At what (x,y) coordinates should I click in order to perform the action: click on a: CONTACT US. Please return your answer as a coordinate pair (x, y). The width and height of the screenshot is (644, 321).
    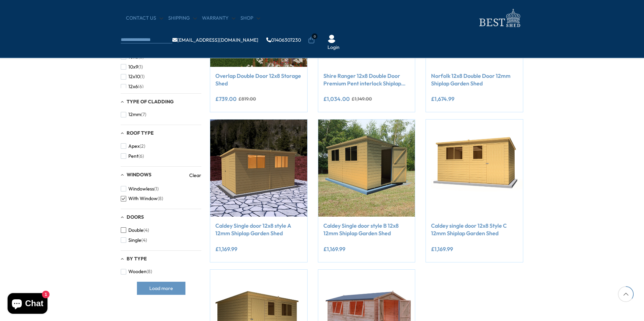
    Looking at the image, I should click on (144, 18).